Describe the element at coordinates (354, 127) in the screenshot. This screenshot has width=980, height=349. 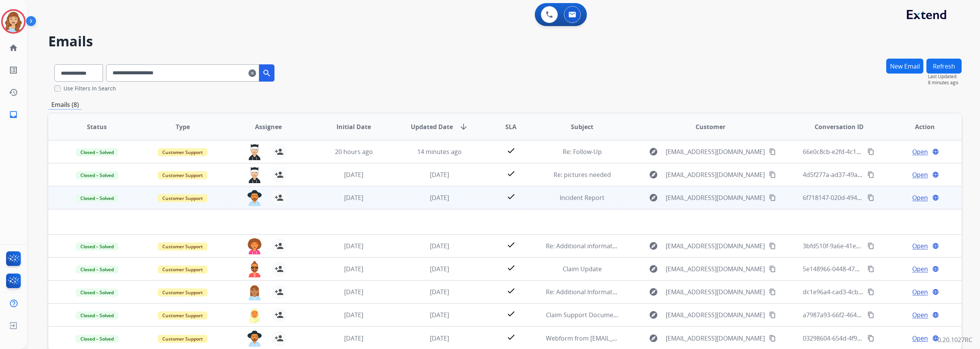
I see `span: Initial Date` at that location.